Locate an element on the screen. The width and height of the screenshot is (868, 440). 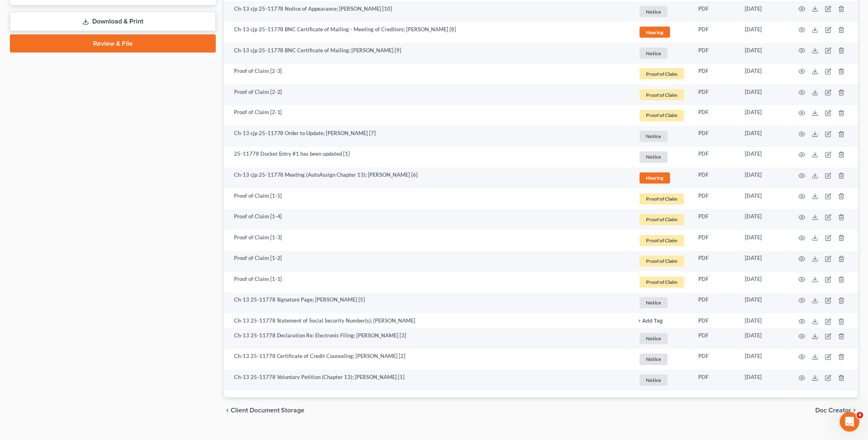
td: Proof of Claim [1-1] is located at coordinates (428, 282).